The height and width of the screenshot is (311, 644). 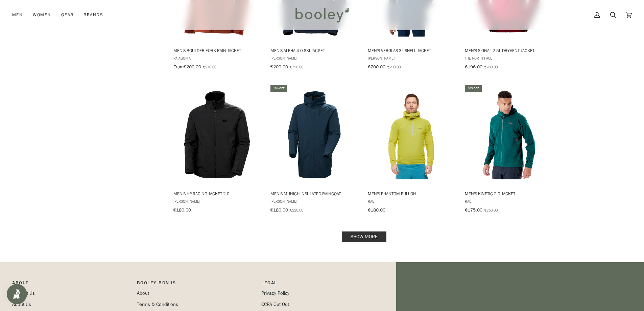 What do you see at coordinates (217, 51) in the screenshot?
I see `span: Men's Boulder Fork Rain Jacket` at bounding box center [217, 51].